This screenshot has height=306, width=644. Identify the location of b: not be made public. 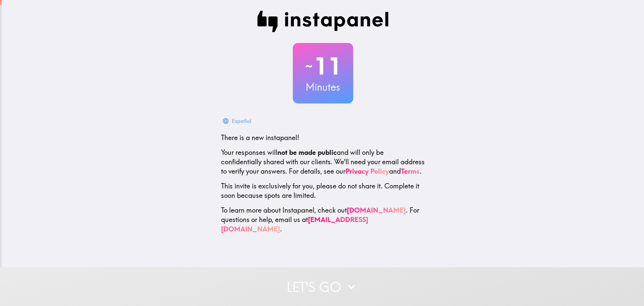
(307, 152).